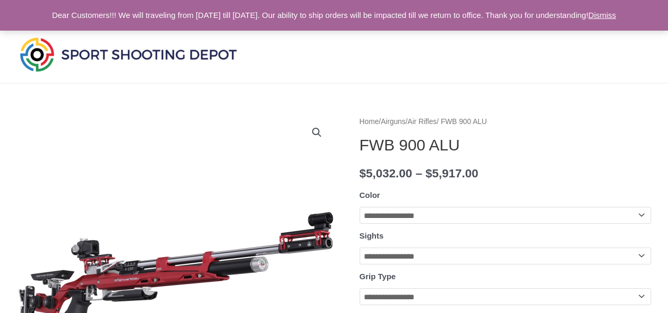 Image resolution: width=668 pixels, height=313 pixels. What do you see at coordinates (393, 121) in the screenshot?
I see `a: Airguns` at bounding box center [393, 121].